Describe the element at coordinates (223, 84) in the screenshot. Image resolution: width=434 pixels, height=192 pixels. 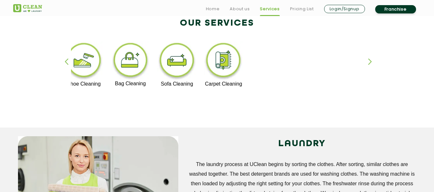
I see `p: Carpet Cleaning` at that location.